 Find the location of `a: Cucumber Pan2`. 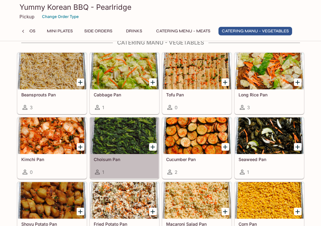

a: Cucumber Pan2 is located at coordinates (197, 148).